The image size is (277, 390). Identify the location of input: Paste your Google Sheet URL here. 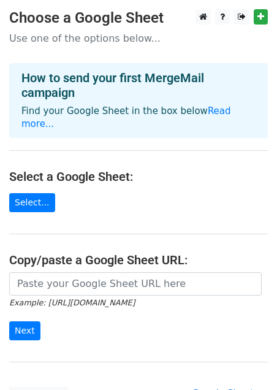
(136, 284).